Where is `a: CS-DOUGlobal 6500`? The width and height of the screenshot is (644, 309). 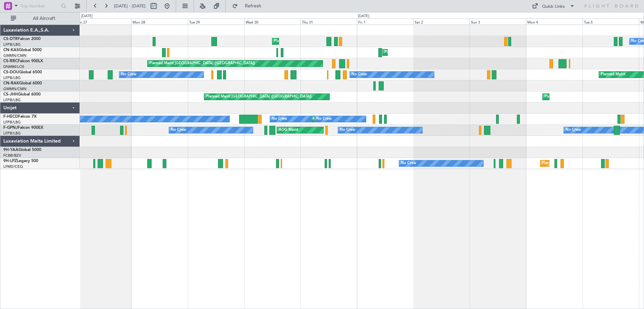
a: CS-DOUGlobal 6500 is located at coordinates (23, 72).